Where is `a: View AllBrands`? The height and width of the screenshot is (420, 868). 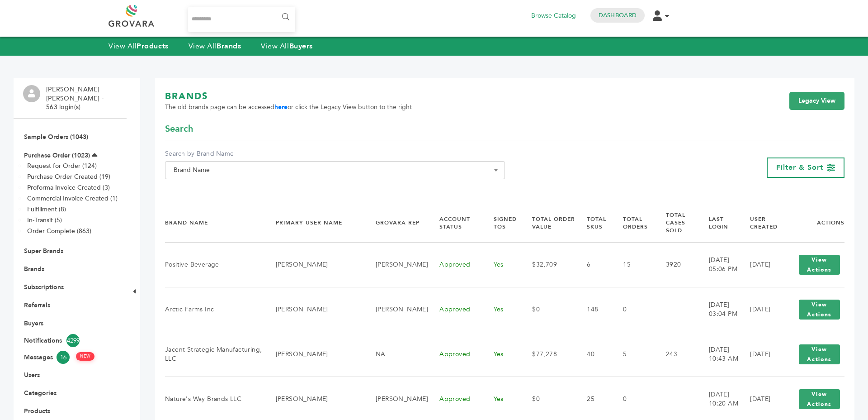 a: View AllBrands is located at coordinates (215, 46).